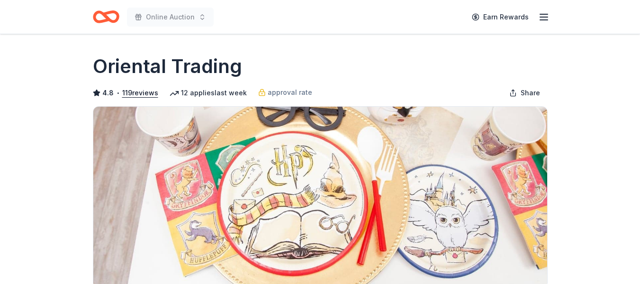  What do you see at coordinates (208, 93) in the screenshot?
I see `div: 12 applies last week` at bounding box center [208, 93].